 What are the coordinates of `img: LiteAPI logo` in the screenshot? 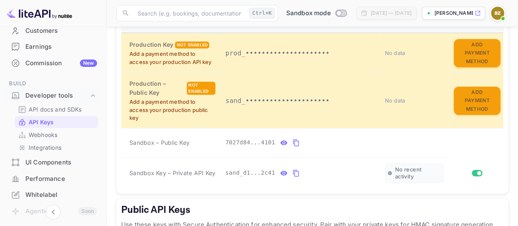 It's located at (39, 13).